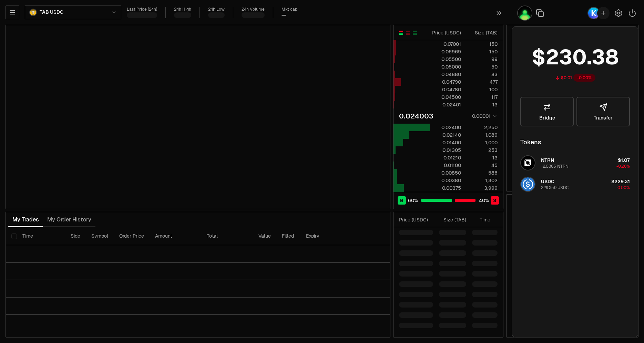 Image resolution: width=644 pixels, height=343 pixels. I want to click on img: Yay, so click(525, 13).